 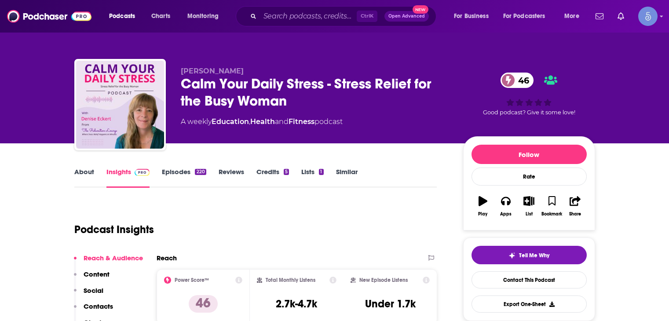 I want to click on a: About, so click(x=84, y=178).